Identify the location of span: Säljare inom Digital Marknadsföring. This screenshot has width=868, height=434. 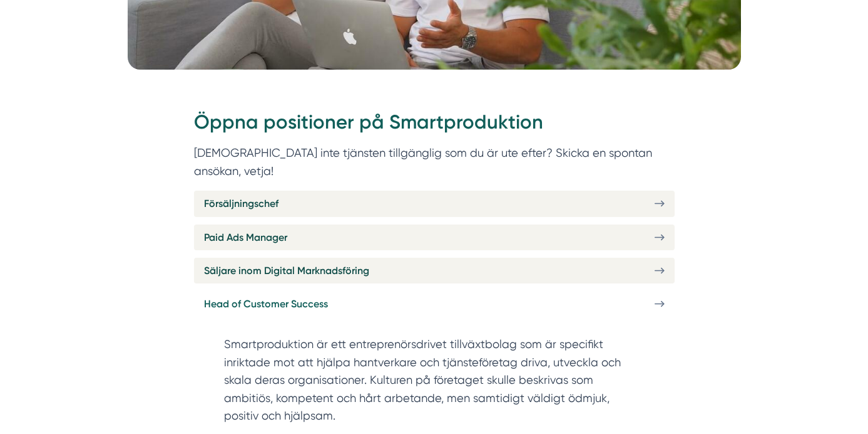
(286, 270).